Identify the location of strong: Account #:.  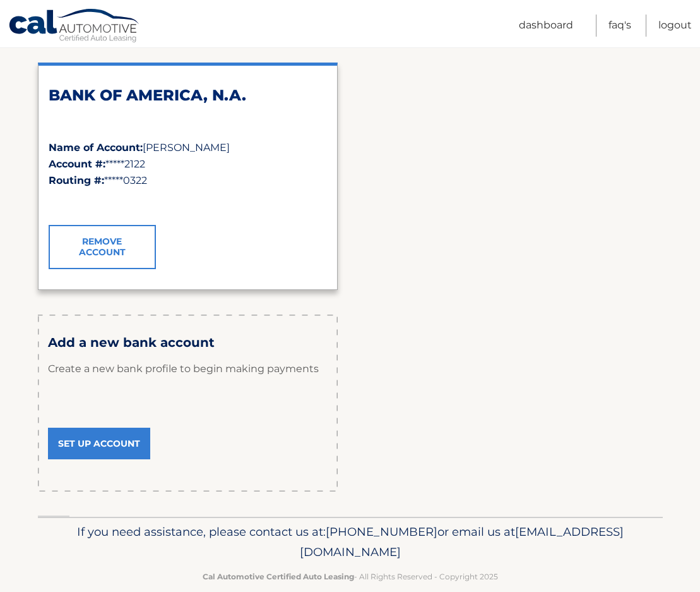
(77, 163).